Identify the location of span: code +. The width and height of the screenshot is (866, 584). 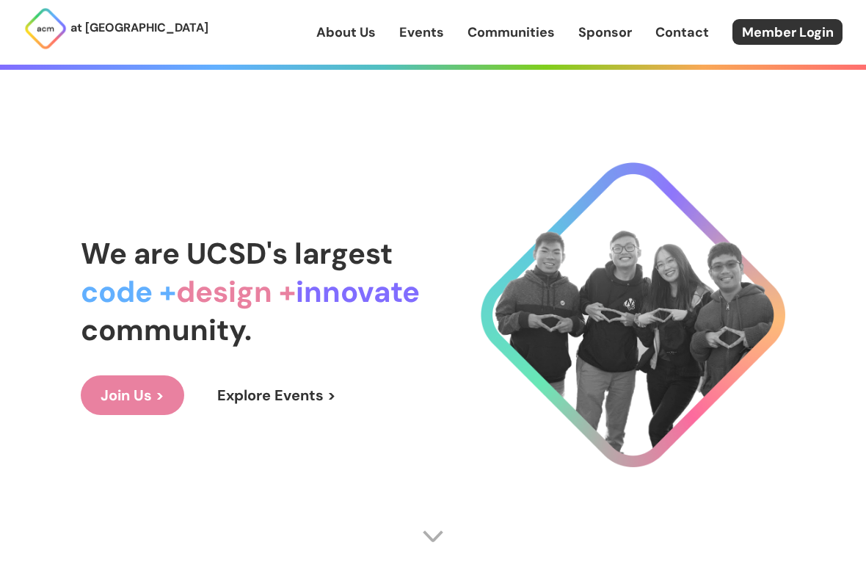
(128, 291).